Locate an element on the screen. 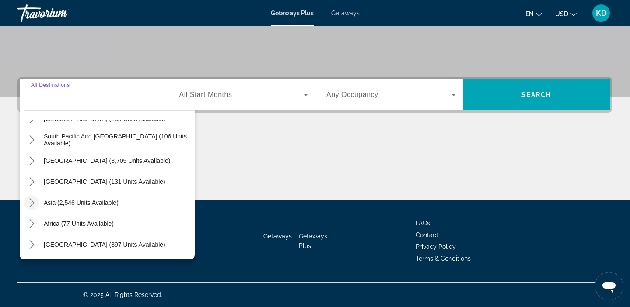  span: All Destinations is located at coordinates (50, 85).